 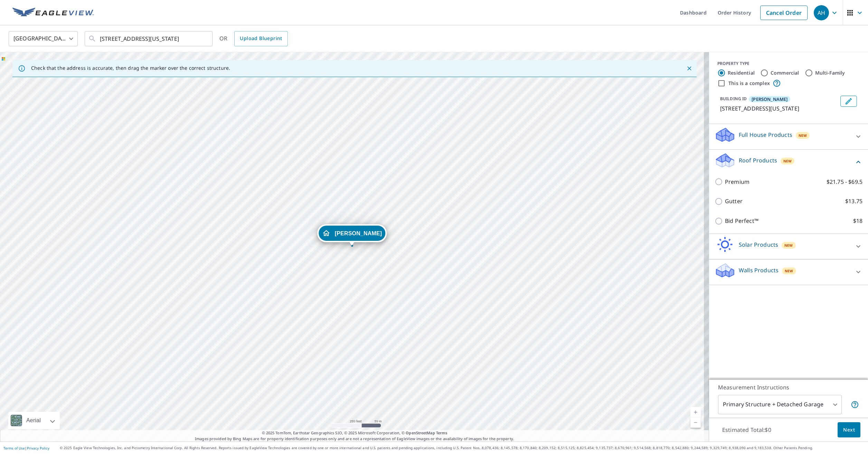 I want to click on p: Solar Products, so click(x=758, y=245).